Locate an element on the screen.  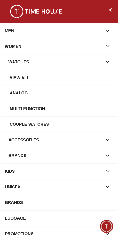
div: BRANDS is located at coordinates (59, 202).